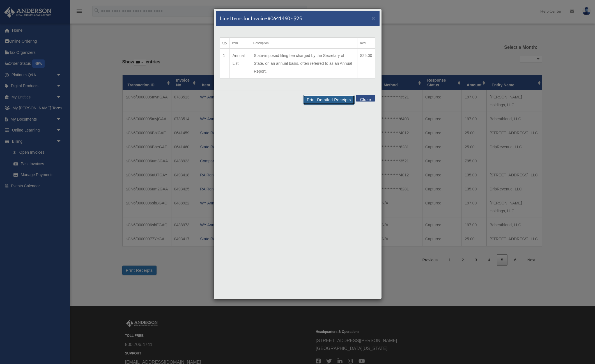 This screenshot has width=595, height=364. I want to click on th: Total, so click(366, 43).